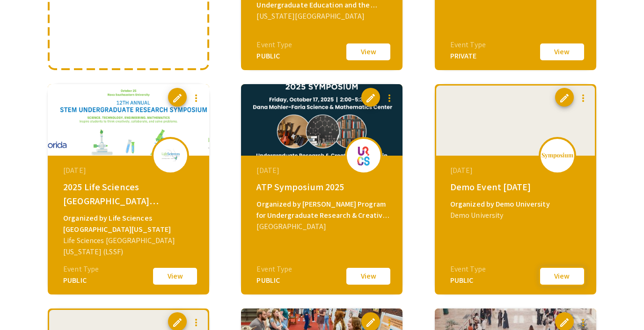 Image resolution: width=644 pixels, height=330 pixels. I want to click on div: ATP Symposium 2025, so click(323, 187).